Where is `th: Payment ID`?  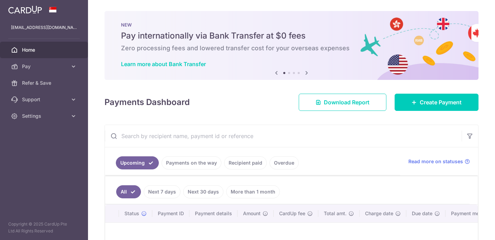 th: Payment ID is located at coordinates (171, 213).